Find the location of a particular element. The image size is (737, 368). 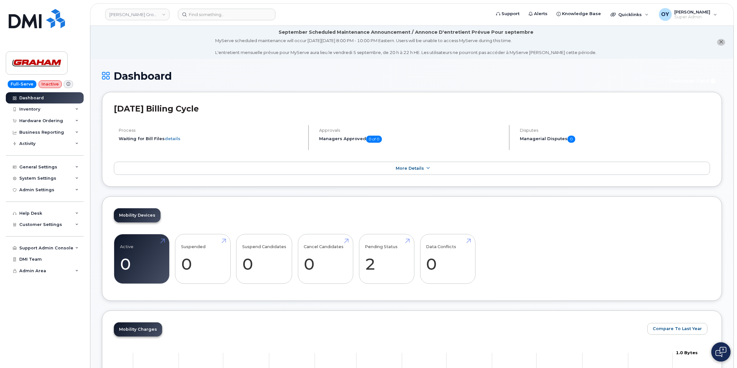

span: 0 of 0 is located at coordinates (374, 139).